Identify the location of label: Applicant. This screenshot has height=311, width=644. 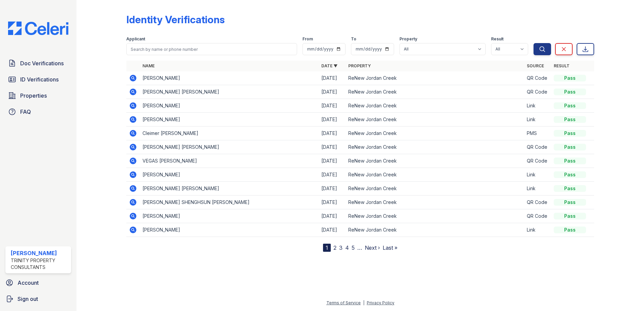
(136, 39).